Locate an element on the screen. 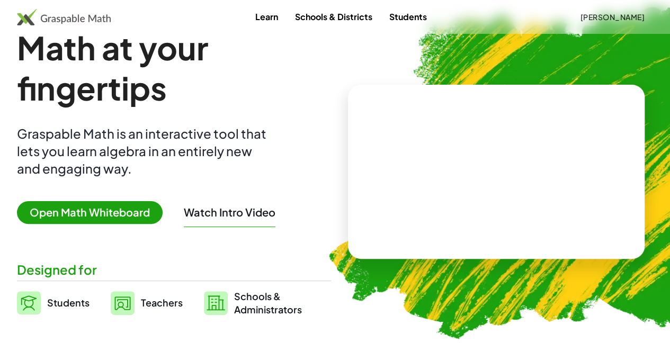 The height and width of the screenshot is (352, 670). span: Teachers is located at coordinates (162, 302).